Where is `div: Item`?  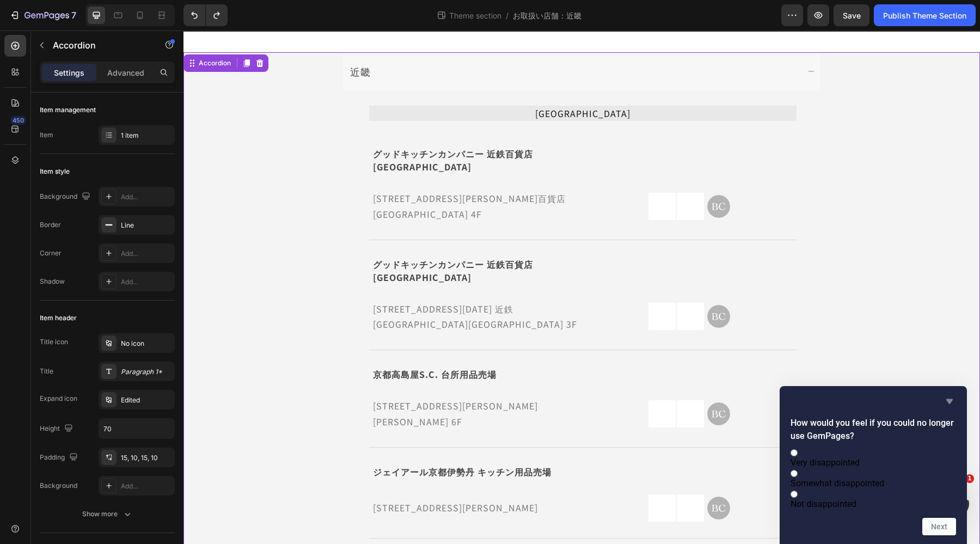
div: Item is located at coordinates (46, 135).